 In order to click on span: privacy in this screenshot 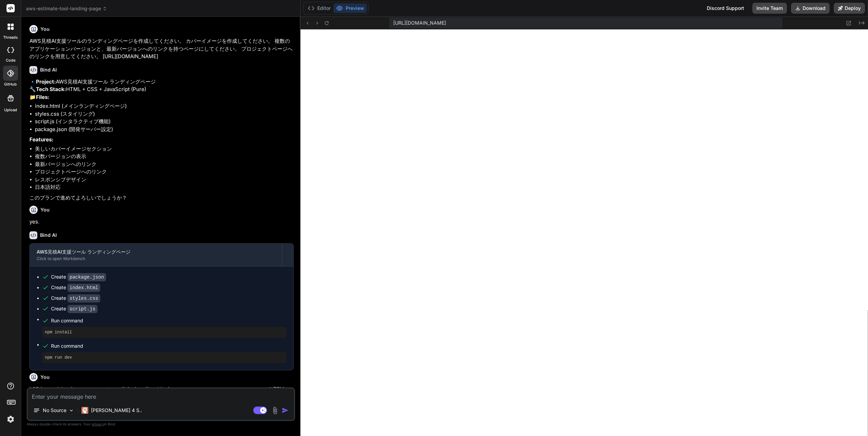, I will do `click(98, 424)`.